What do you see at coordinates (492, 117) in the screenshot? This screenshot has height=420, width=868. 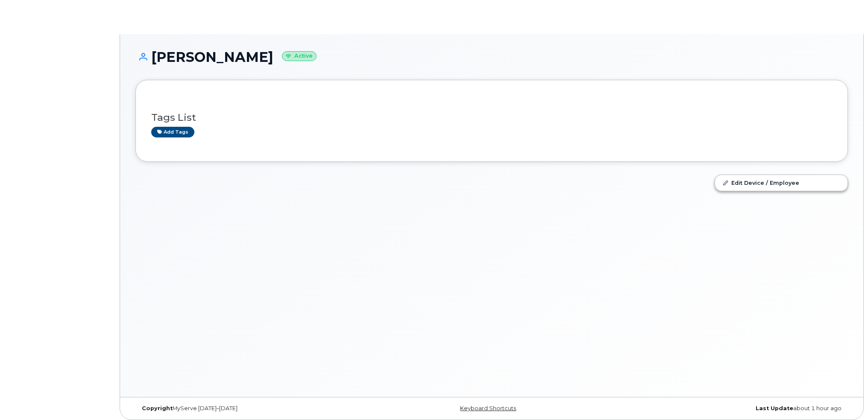 I see `h3: Tags List` at bounding box center [492, 117].